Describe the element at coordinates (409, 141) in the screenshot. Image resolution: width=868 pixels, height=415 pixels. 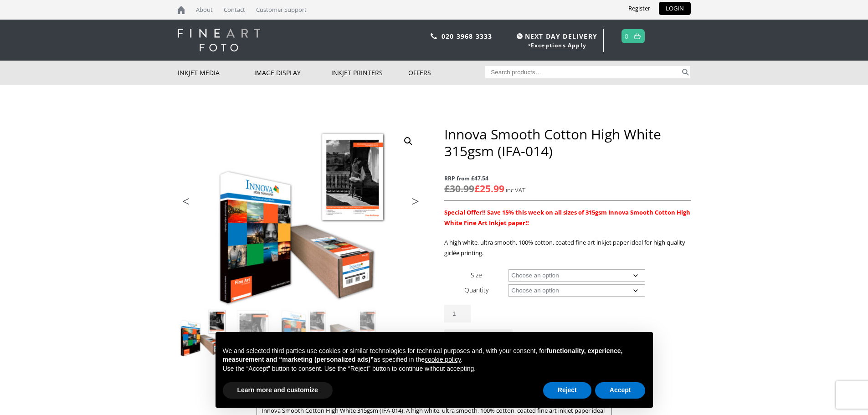
I see `a: View full-screen image gallery` at that location.